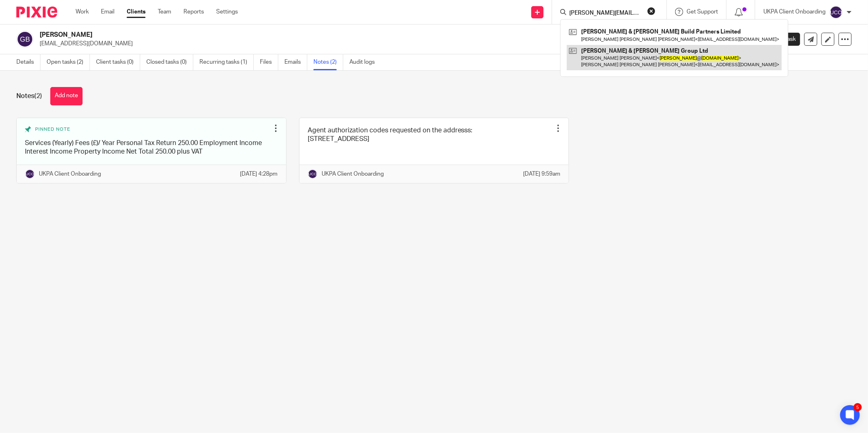  What do you see at coordinates (227, 12) in the screenshot?
I see `a: Settings` at bounding box center [227, 12].